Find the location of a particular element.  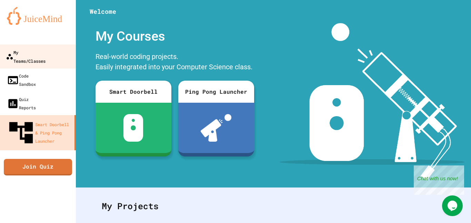

p: Chat with us now! is located at coordinates (24, 13).